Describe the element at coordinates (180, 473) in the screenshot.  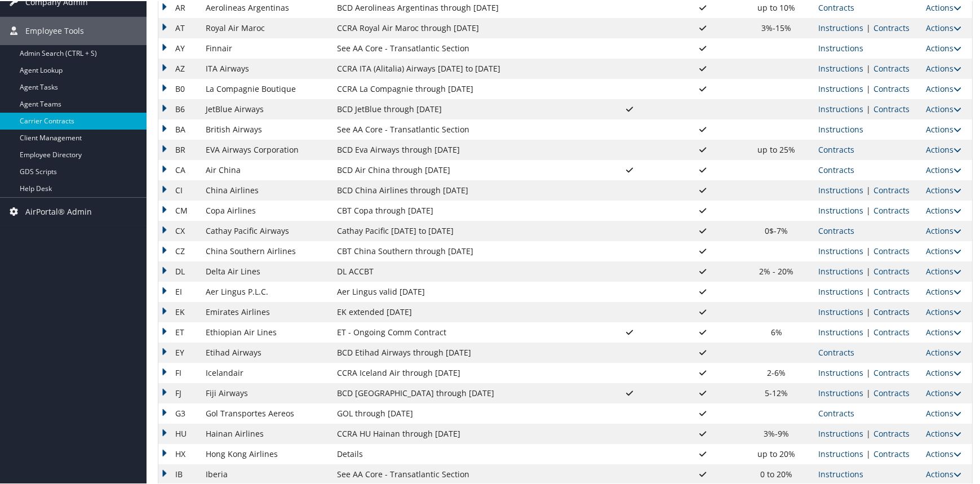
I see `td: IB` at that location.